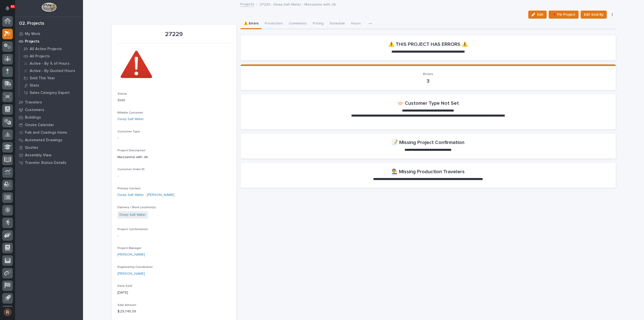  Describe the element at coordinates (32, 34) in the screenshot. I see `p: My Work` at that location.